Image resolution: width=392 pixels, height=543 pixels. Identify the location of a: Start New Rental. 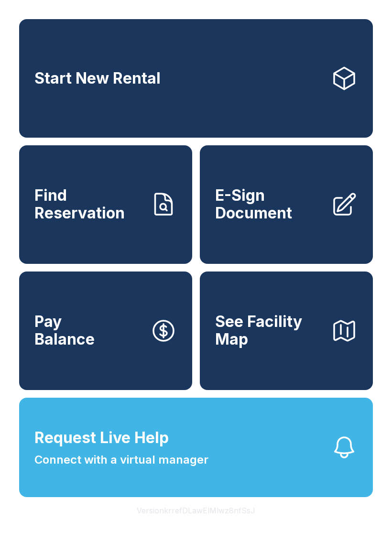
(196, 78).